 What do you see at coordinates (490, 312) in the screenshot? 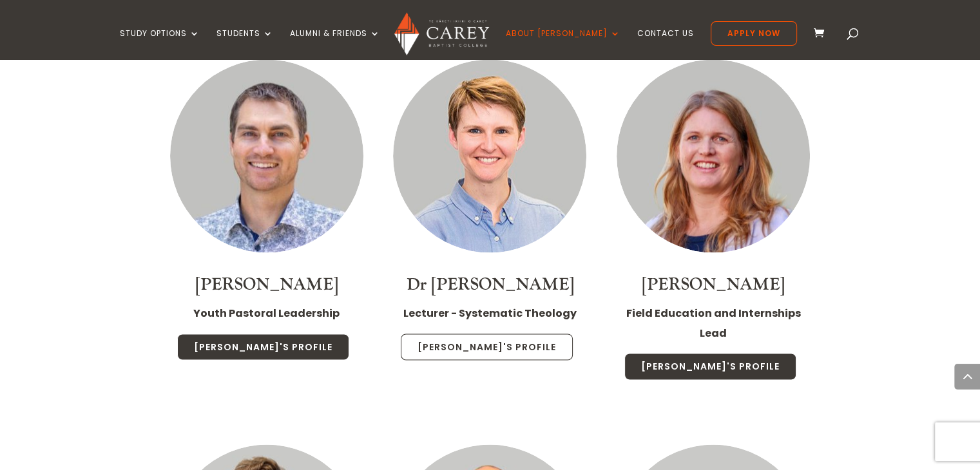
I see `strong: Lecturer - Systematic Theology` at bounding box center [490, 312].